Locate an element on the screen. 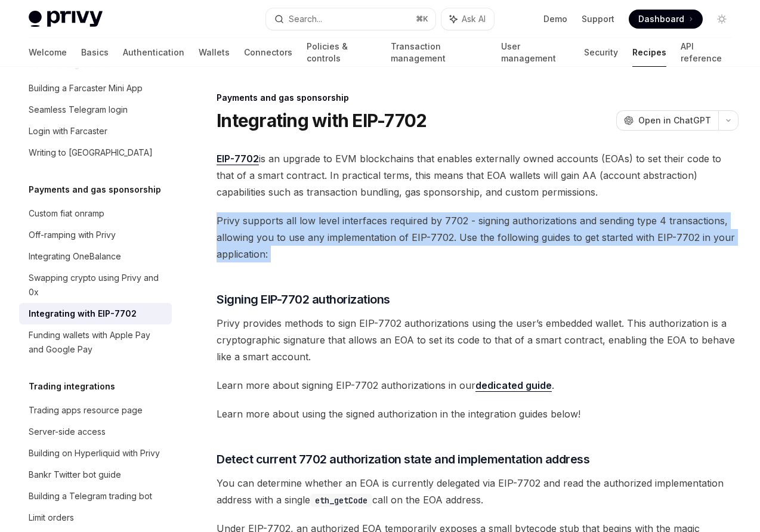  a: Security is located at coordinates (601, 53).